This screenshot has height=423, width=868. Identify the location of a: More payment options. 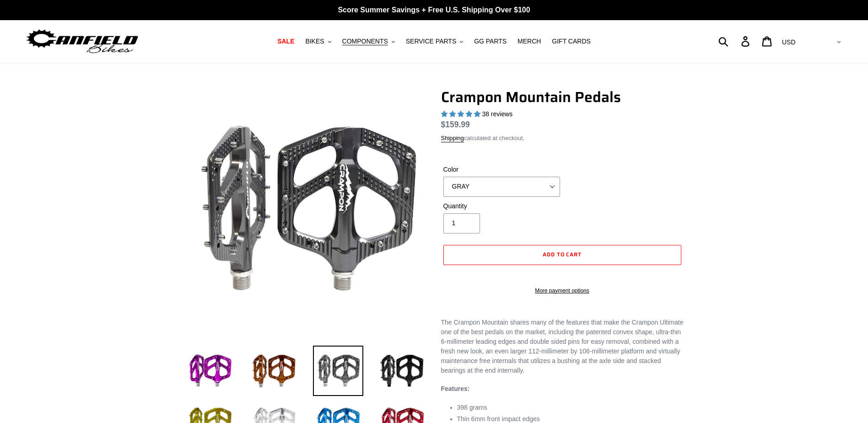
(563, 291).